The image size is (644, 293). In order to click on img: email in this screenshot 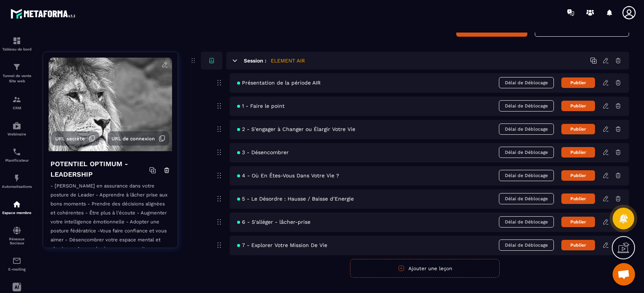, I will do `click(17, 260)`.